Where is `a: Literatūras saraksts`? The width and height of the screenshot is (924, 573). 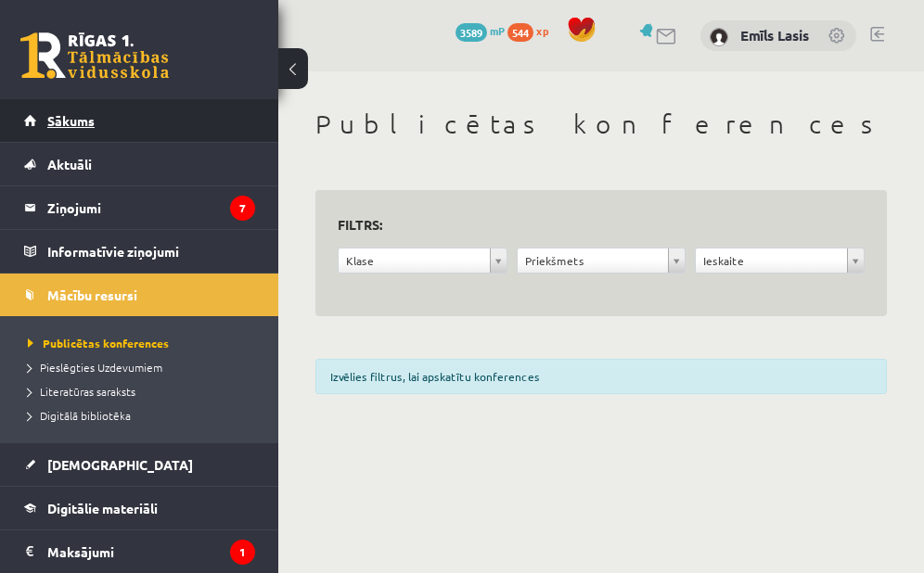 a: Literatūras saraksts is located at coordinates (144, 391).